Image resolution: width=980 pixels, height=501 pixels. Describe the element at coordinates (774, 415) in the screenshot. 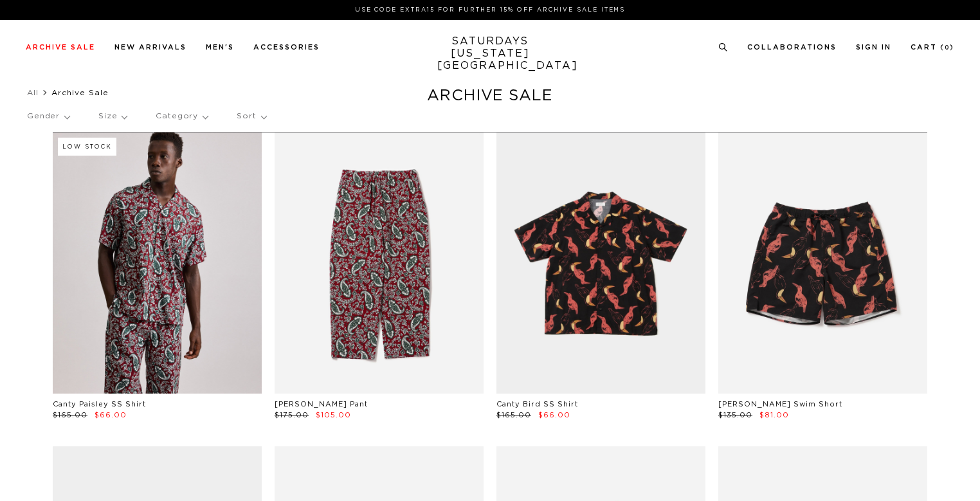

I see `span: $81.00` at that location.